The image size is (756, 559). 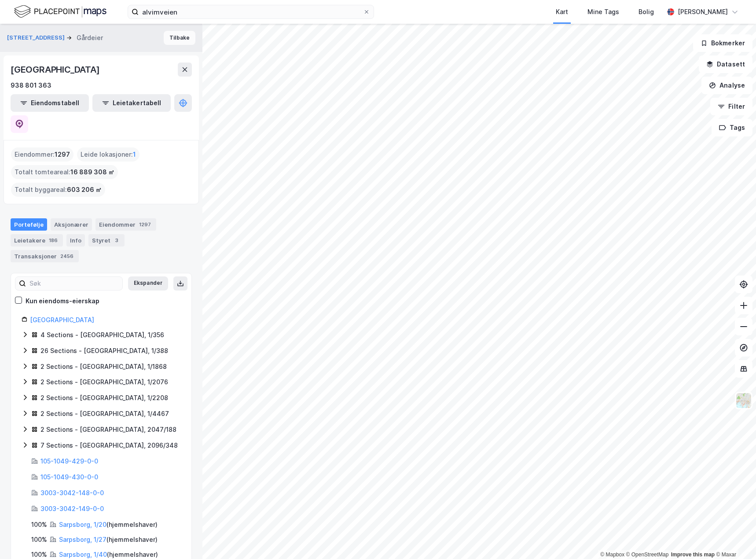 What do you see at coordinates (84, 190) in the screenshot?
I see `span: 603 206 ㎡` at bounding box center [84, 190].